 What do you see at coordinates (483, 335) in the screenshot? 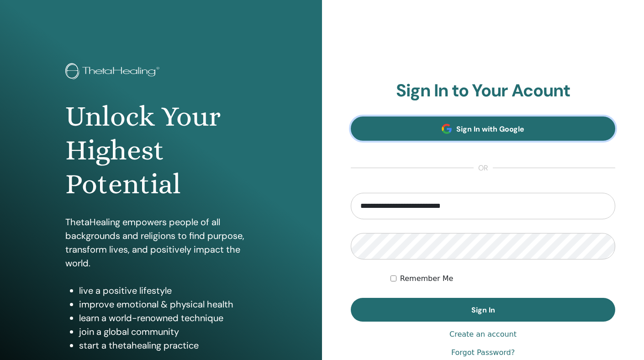
I see `a: Create an account` at bounding box center [483, 335].